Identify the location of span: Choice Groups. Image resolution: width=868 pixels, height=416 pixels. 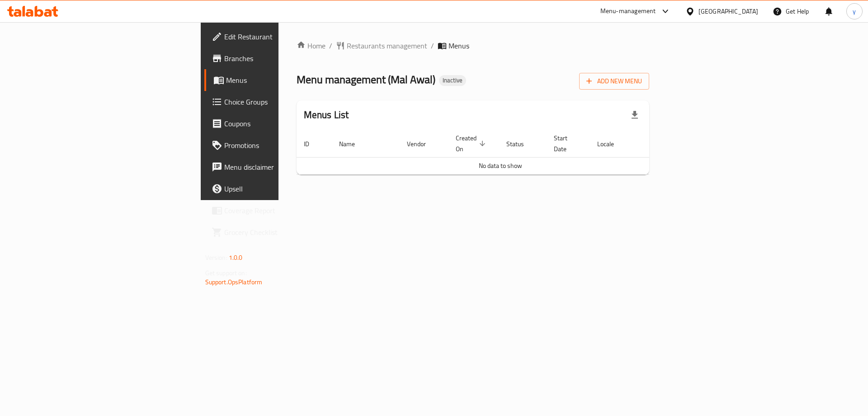
(281, 101).